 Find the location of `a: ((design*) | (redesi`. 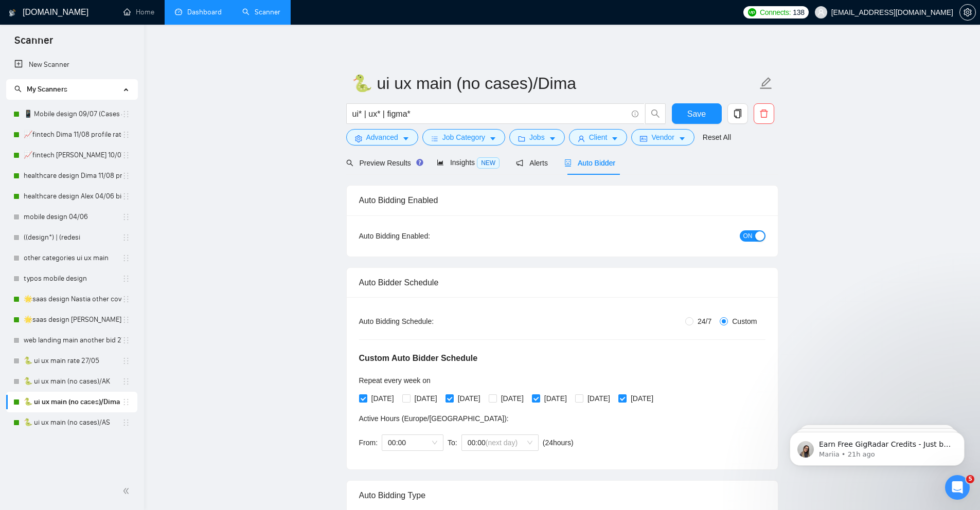

a: ((design*) | (redesi is located at coordinates (72, 238).